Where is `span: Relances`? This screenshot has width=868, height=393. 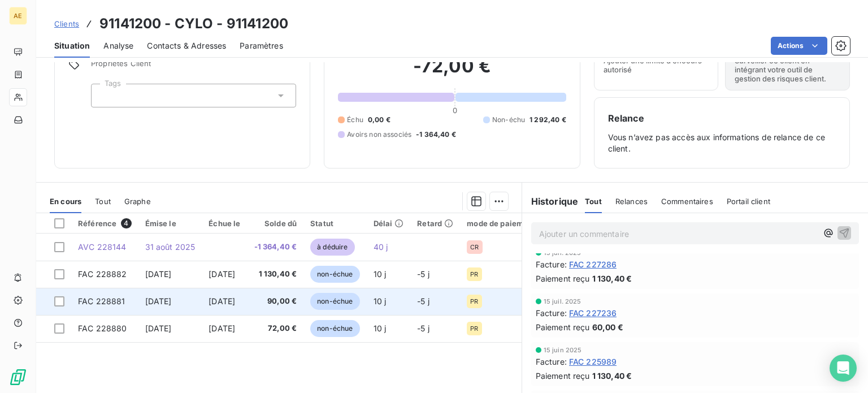
span: Relances is located at coordinates (631, 201).